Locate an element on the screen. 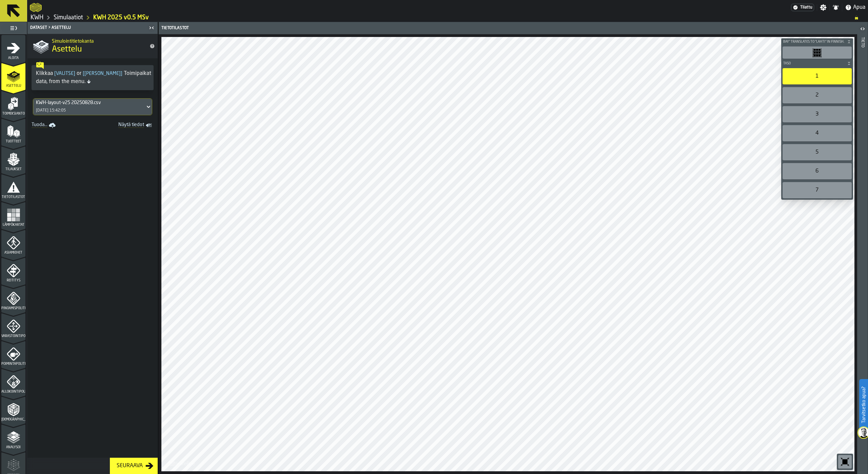 The width and height of the screenshot is (868, 474). li: menu Tilaukset is located at coordinates (13, 160).